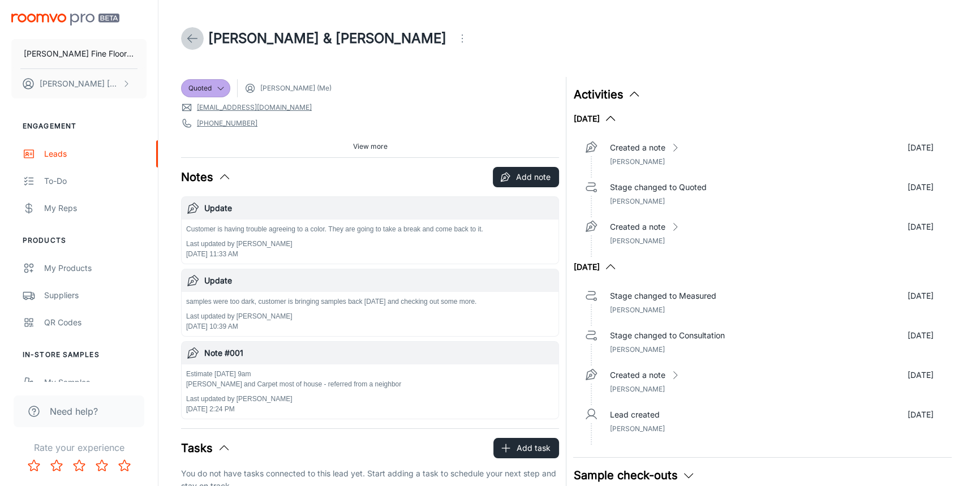  What do you see at coordinates (95, 382) in the screenshot?
I see `div: My Samples` at bounding box center [95, 382].